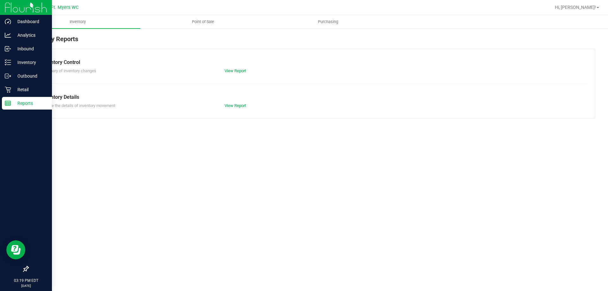 The width and height of the screenshot is (608, 291). What do you see at coordinates (312, 62) in the screenshot?
I see `div: Inventory Control` at bounding box center [312, 62].